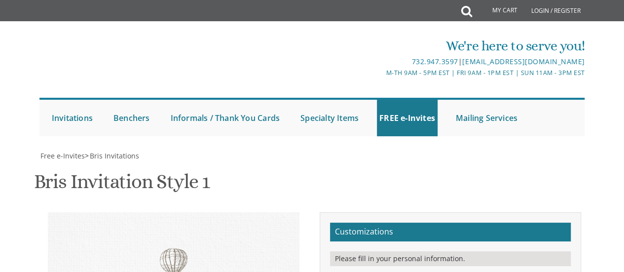 The width and height of the screenshot is (624, 272). I want to click on a: Free e-Invites, so click(62, 155).